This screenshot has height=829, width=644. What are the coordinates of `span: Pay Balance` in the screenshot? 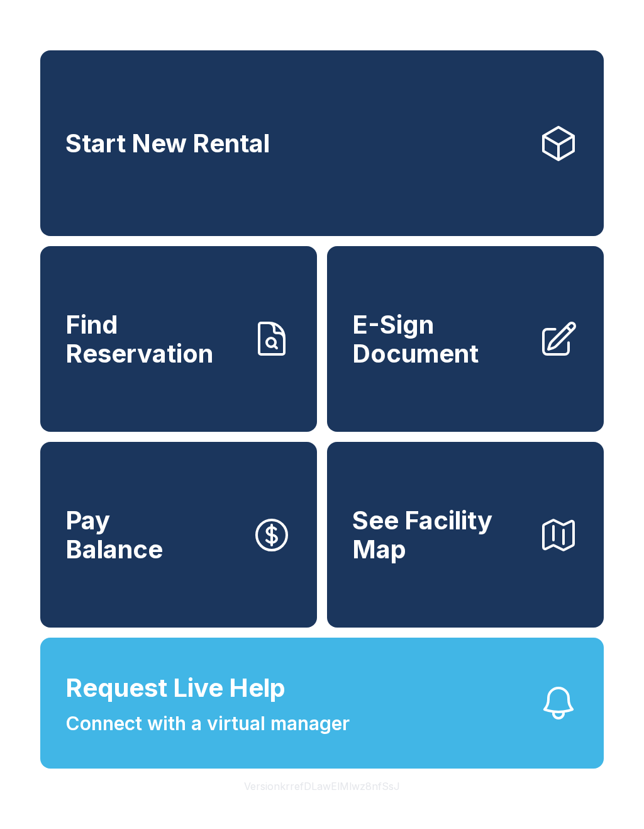 It's located at (114, 534).